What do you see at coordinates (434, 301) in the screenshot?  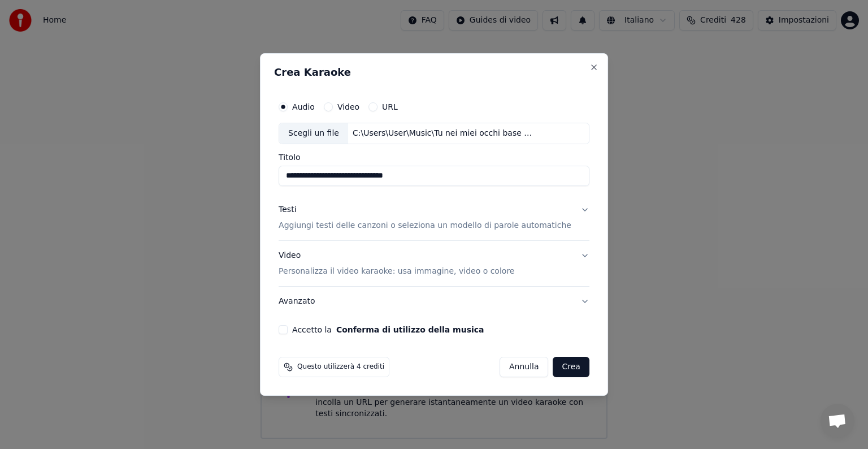 I see `button: Avanzato` at bounding box center [434, 301].